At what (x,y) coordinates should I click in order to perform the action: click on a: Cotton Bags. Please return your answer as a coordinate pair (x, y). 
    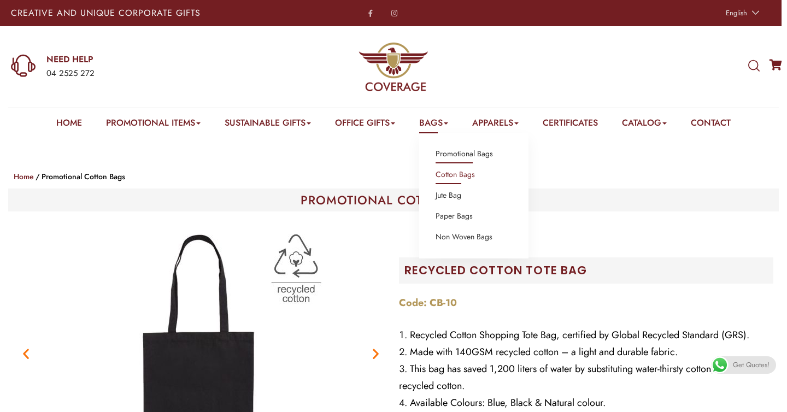
    Looking at the image, I should click on (455, 175).